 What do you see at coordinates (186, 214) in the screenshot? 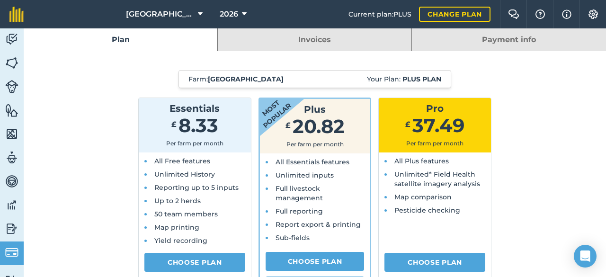
I see `span: 50 team members` at bounding box center [186, 214].